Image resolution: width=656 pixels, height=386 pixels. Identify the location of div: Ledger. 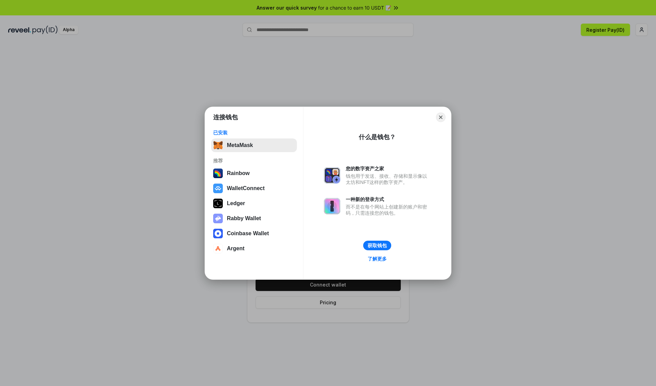
(236, 203).